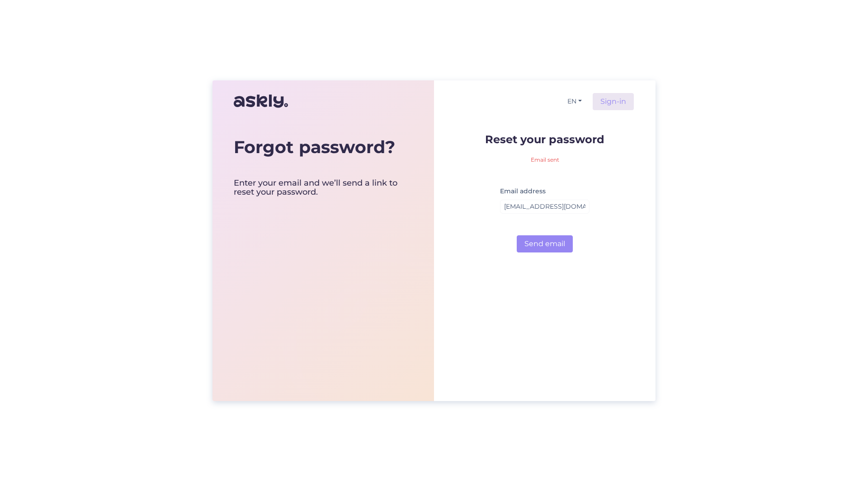 The image size is (868, 481). Describe the element at coordinates (545, 139) in the screenshot. I see `p: Reset your password` at that location.